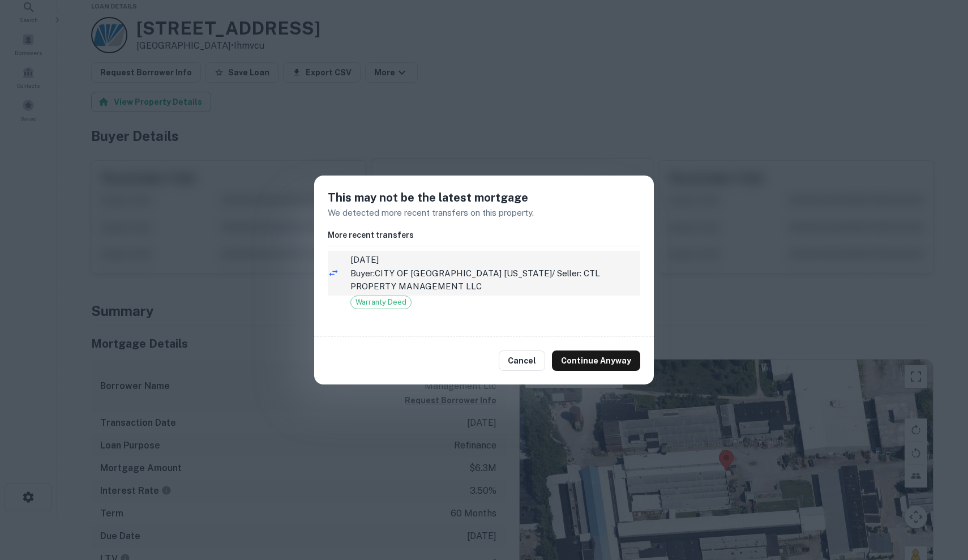  What do you see at coordinates (484, 235) in the screenshot?
I see `h6: More recent transfers` at bounding box center [484, 235].